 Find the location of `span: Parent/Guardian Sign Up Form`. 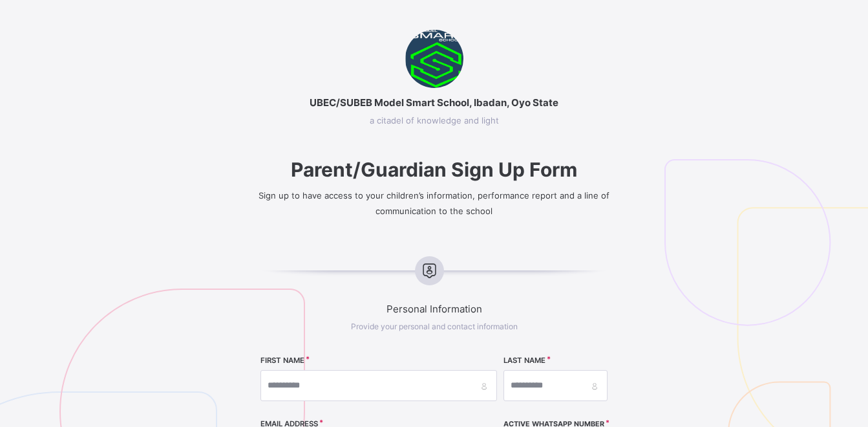

span: Parent/Guardian Sign Up Form is located at coordinates (434, 169).